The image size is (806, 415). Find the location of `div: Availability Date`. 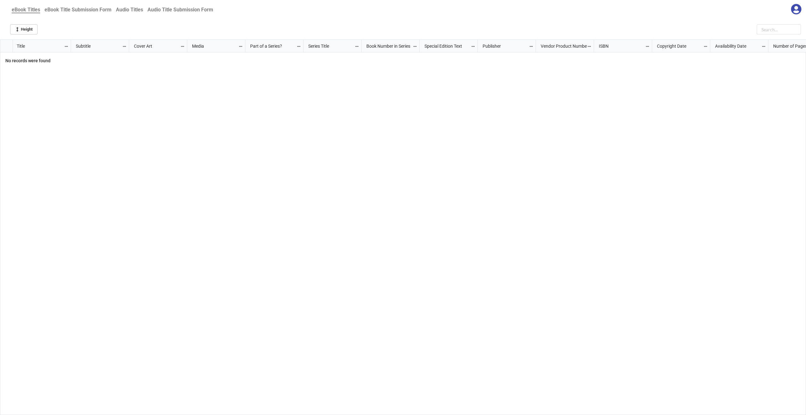

div: Availability Date is located at coordinates (737, 46).